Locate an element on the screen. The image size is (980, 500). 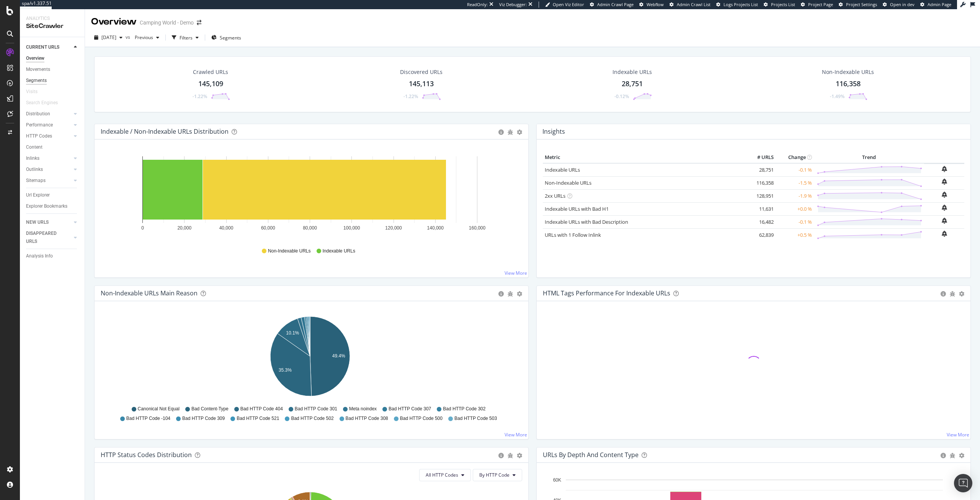
a: Search Engines is located at coordinates (46, 103).